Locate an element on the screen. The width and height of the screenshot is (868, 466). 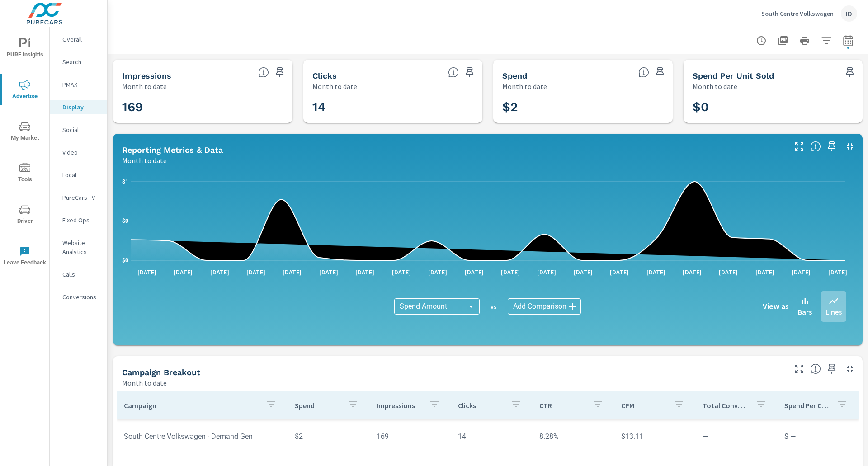
p: Lines is located at coordinates (833, 312).